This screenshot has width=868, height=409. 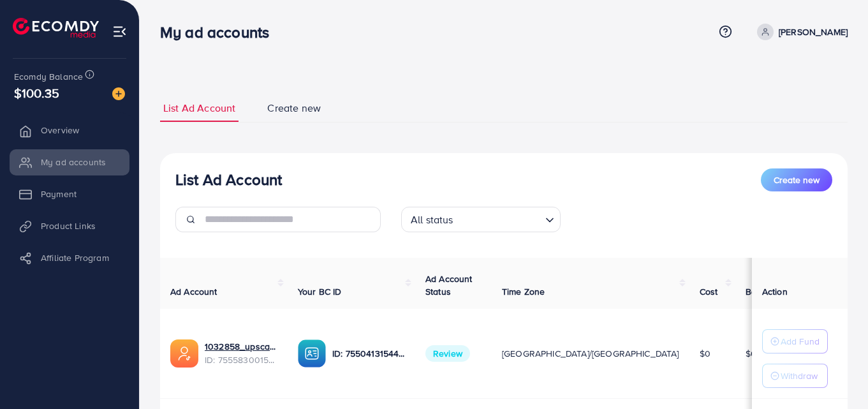 What do you see at coordinates (241, 353) in the screenshot?
I see `div: <span class='underline'>1032858_upscaler marketing 1_1759228794892</span></br>7555830015561351185` at bounding box center [241, 353].